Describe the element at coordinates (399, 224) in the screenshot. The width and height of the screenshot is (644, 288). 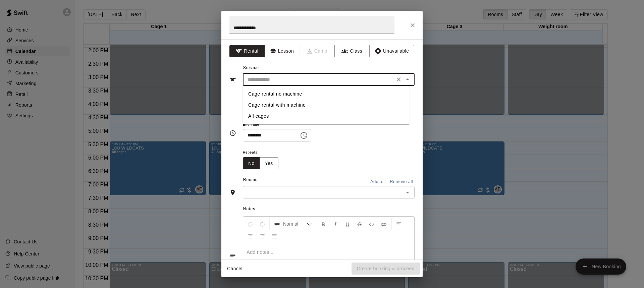
I see `button: Left Align` at that location.